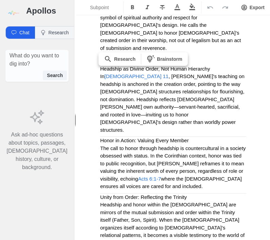 The width and height of the screenshot is (270, 240). What do you see at coordinates (144, 140) in the screenshot?
I see `span: Honor in Action: Valuing Every Member` at bounding box center [144, 140].